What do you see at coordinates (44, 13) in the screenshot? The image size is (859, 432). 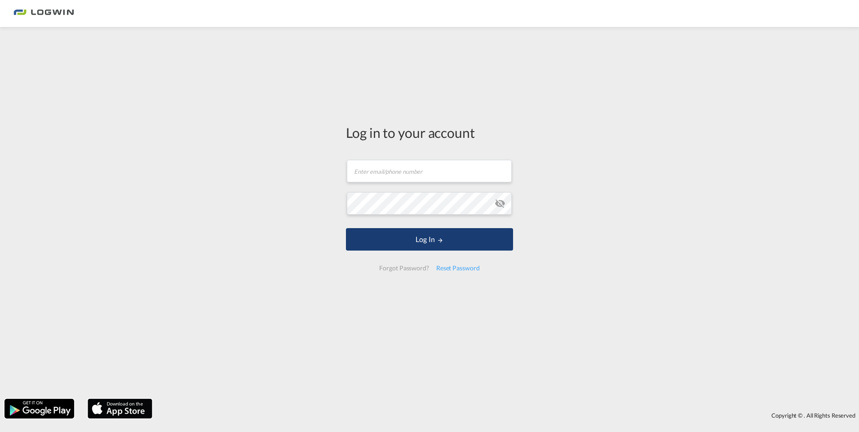 I see `img: bc73a0e0d8c111efacd525e4c8ad7d32.png` at bounding box center [44, 13].